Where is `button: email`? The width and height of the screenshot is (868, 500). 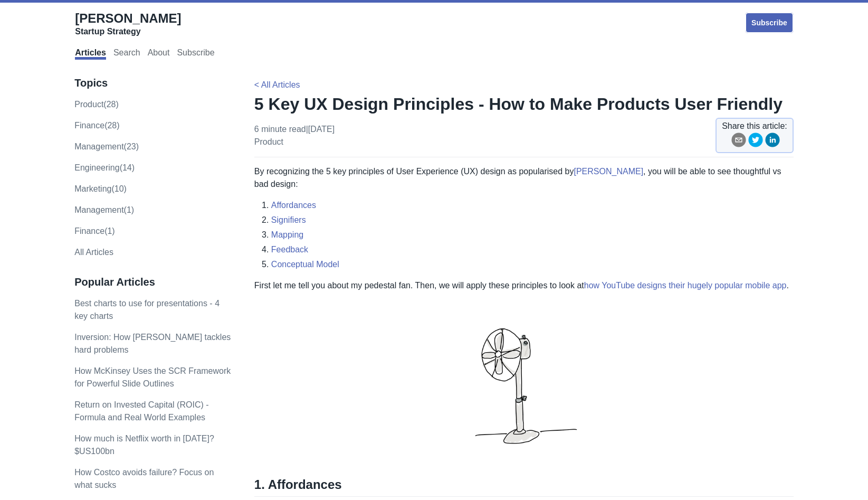
button: email is located at coordinates (739, 141).